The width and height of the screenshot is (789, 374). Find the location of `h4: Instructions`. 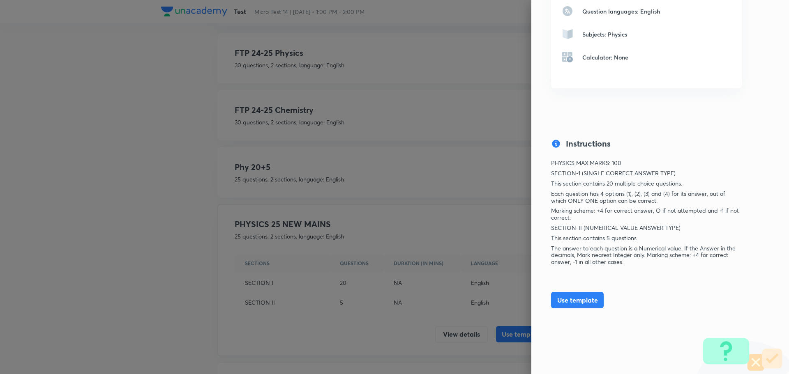

h4: Instructions is located at coordinates (588, 144).